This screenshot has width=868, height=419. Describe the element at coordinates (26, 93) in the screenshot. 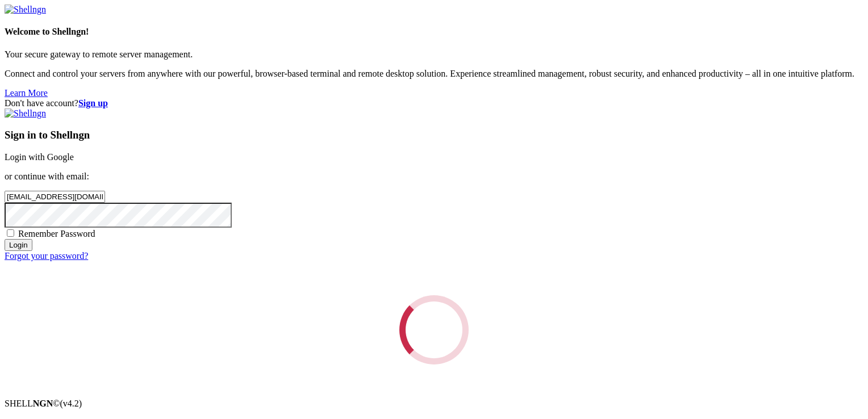

I see `a: Learn More` at that location.